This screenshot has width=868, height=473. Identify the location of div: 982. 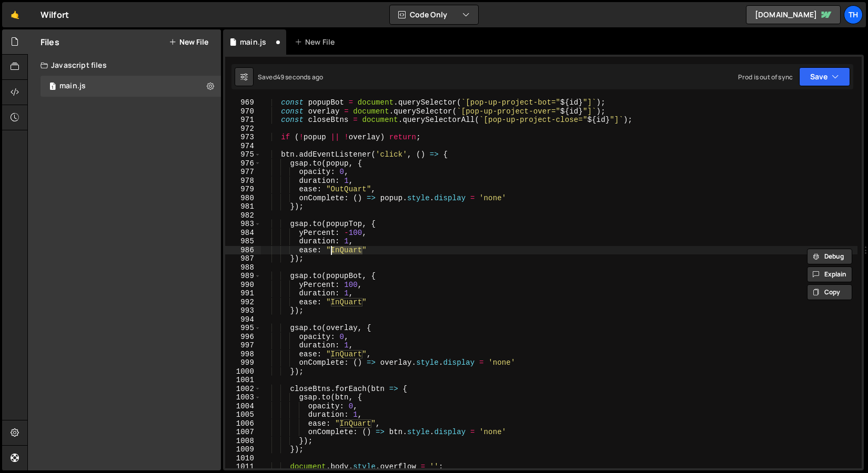
(243, 216).